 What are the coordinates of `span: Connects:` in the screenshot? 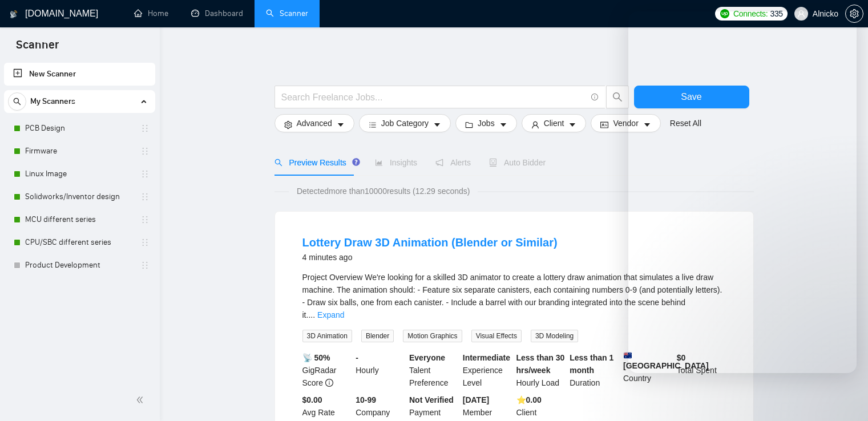 It's located at (750, 14).